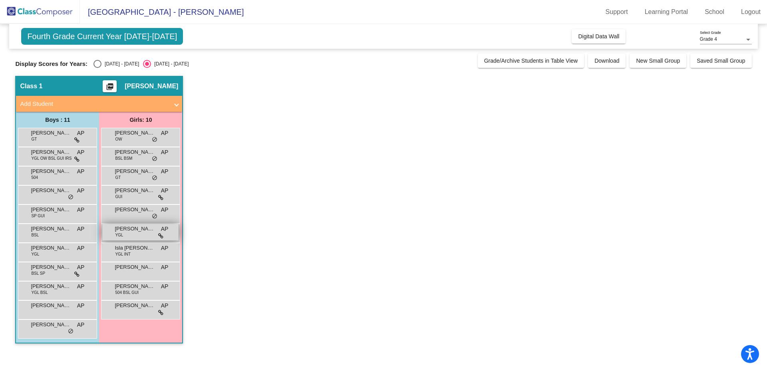  Describe the element at coordinates (531, 61) in the screenshot. I see `button: Grade/Archive Students in Table View` at that location.